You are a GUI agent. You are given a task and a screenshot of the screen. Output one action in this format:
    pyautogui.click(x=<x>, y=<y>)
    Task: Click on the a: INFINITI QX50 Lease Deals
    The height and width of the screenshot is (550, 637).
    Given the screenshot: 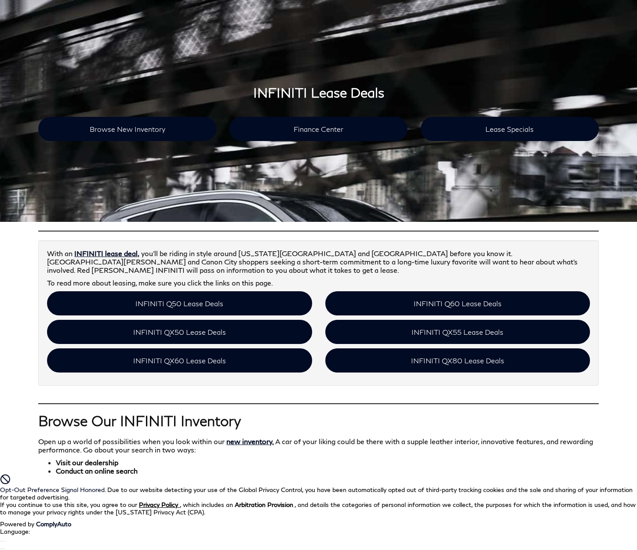 What is the action you would take?
    pyautogui.click(x=179, y=332)
    